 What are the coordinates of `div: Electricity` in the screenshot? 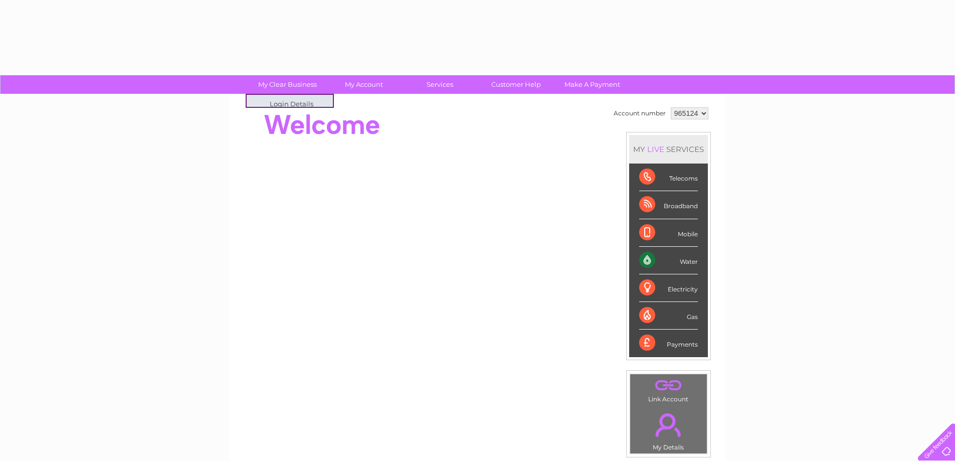 It's located at (668, 288).